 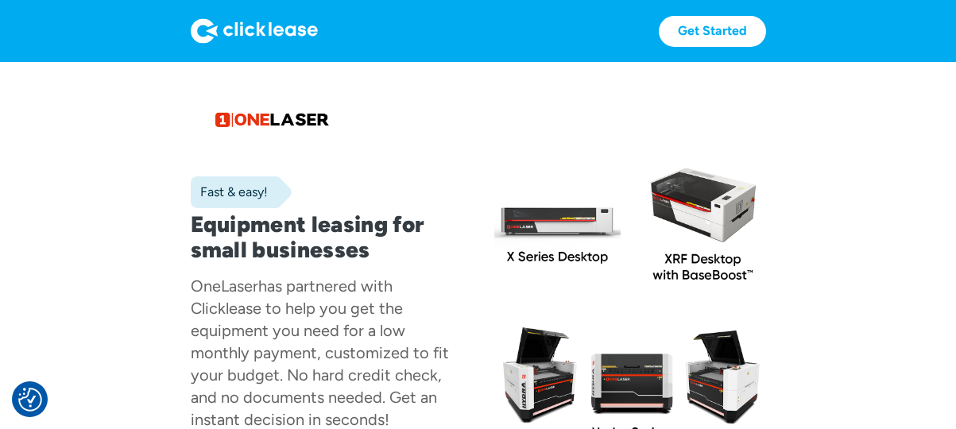 I want to click on button: Consent Preferences, so click(x=30, y=400).